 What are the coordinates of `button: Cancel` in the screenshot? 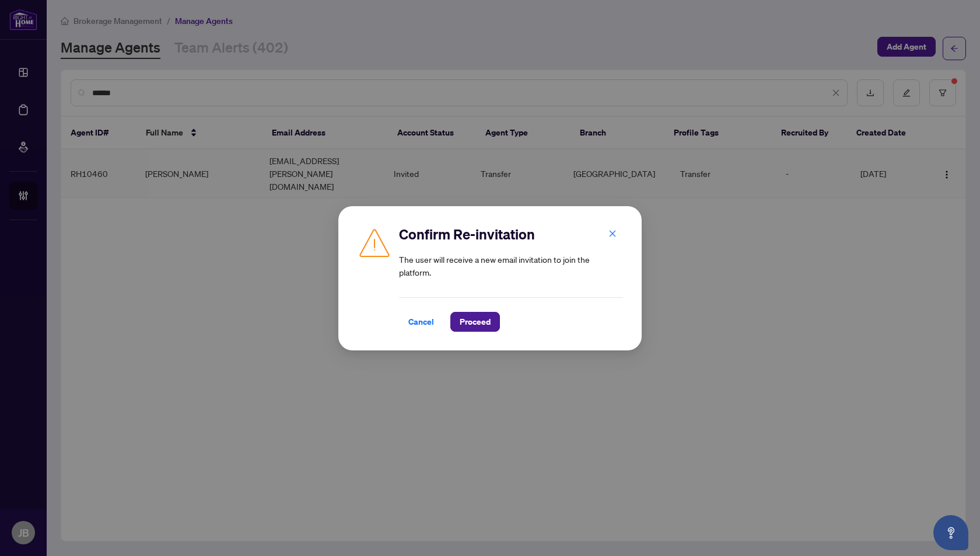 It's located at (421, 322).